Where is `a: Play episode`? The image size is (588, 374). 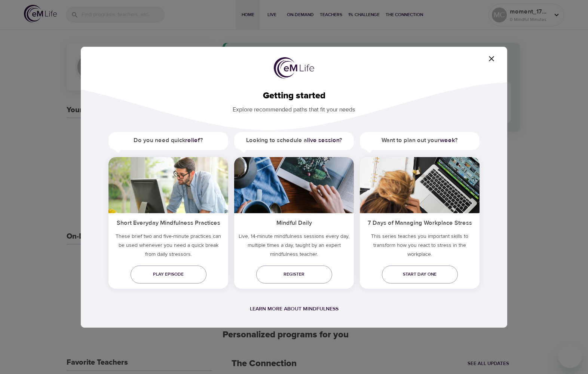
a: Play episode is located at coordinates (168, 275).